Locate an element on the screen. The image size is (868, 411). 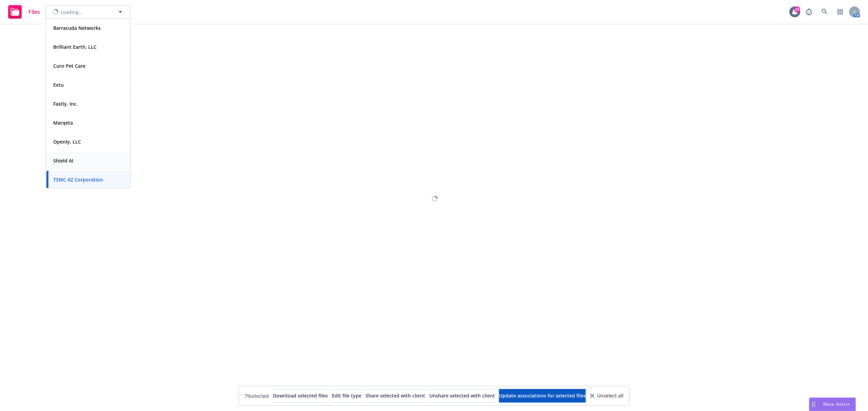
span: 79 selected is located at coordinates (256, 396).